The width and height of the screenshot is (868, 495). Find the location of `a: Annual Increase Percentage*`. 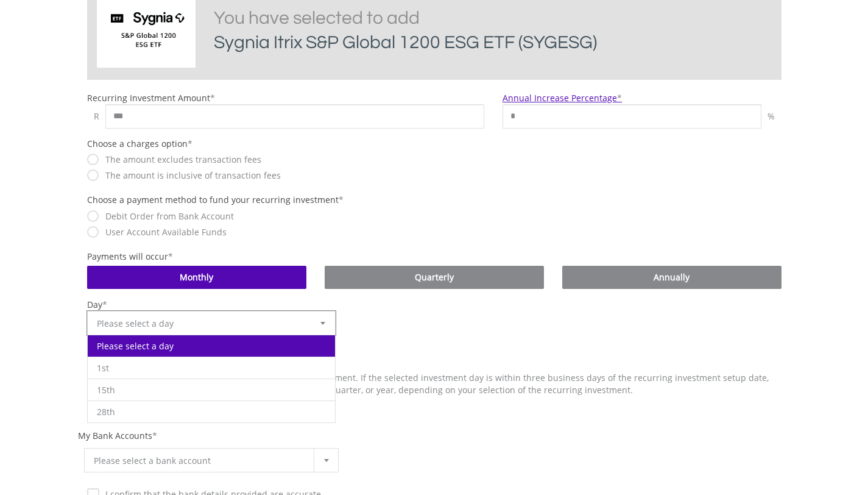

a: Annual Increase Percentage* is located at coordinates (562, 98).